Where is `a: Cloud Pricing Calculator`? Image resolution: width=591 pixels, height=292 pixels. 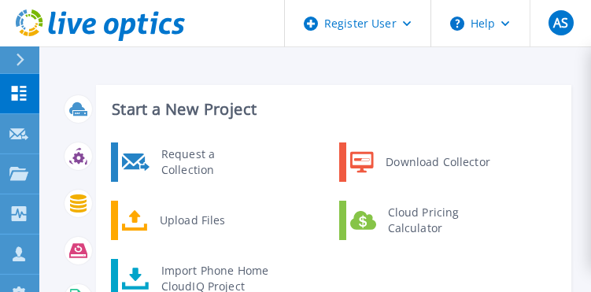 a: Cloud Pricing Calculator is located at coordinates (420, 220).